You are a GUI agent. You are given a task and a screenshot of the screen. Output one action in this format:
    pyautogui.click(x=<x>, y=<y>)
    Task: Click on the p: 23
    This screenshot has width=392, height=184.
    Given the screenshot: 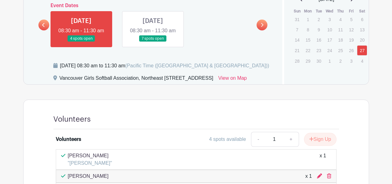 What is the action you would take?
    pyautogui.click(x=318, y=50)
    